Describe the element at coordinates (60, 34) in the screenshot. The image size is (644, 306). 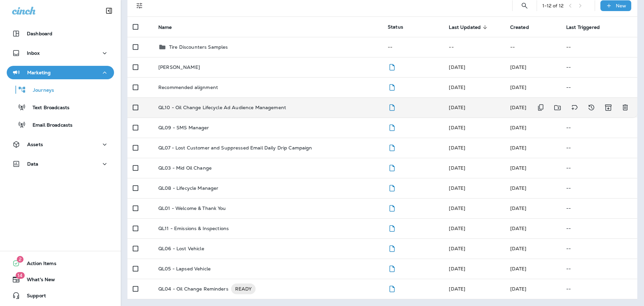
I see `button: Dashboard` at that location.